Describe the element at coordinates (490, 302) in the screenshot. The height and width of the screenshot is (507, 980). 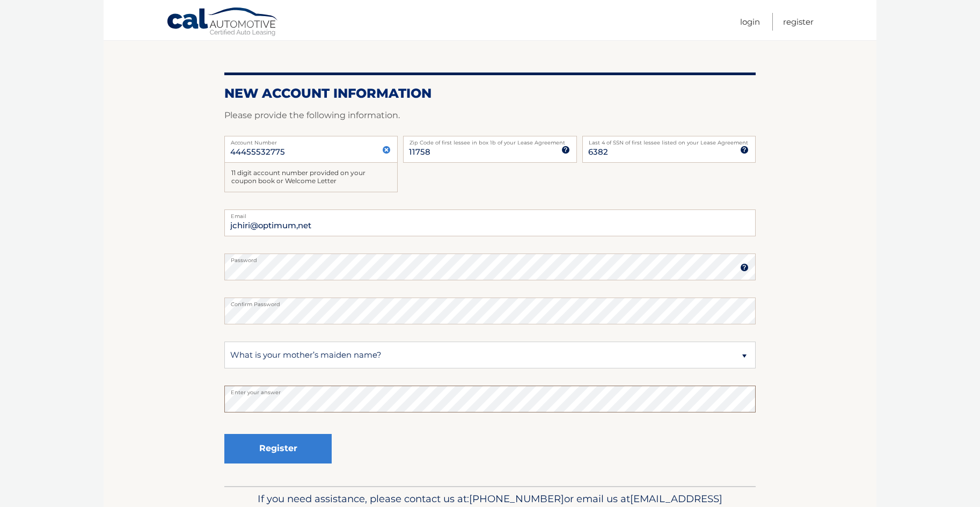
I see `label: Confirm Password` at that location.